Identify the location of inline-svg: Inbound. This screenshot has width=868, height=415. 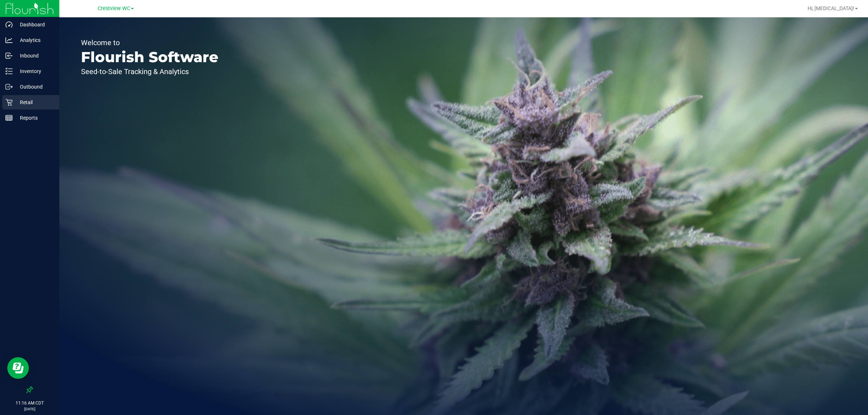
(9, 56).